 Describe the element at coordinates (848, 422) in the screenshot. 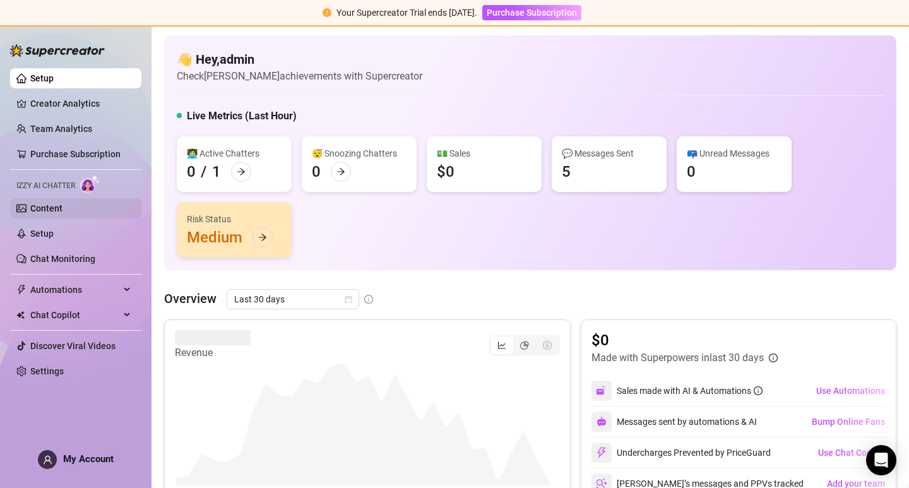

I see `button: Bump Online Fans` at that location.